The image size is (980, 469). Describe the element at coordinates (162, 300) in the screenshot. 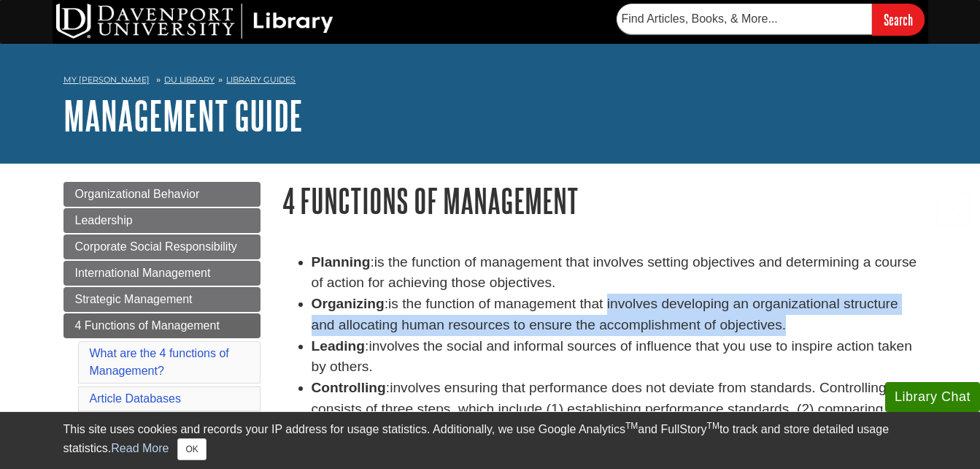

I see `a: Strategic Management` at that location.